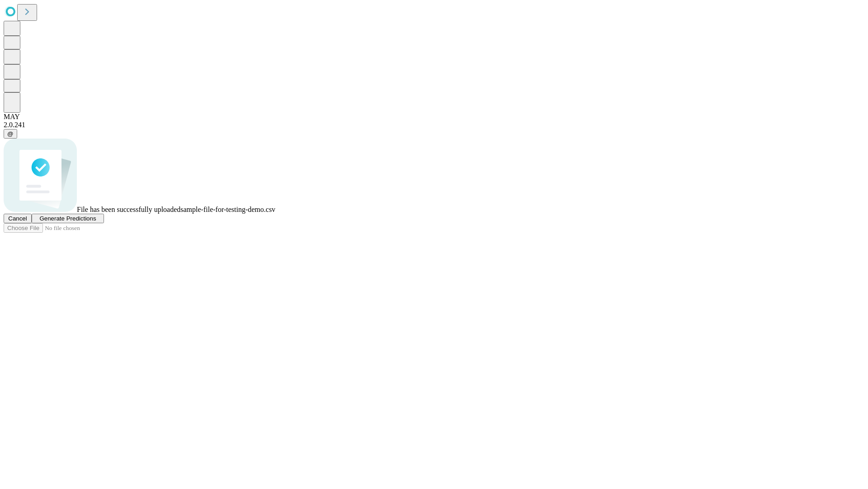  Describe the element at coordinates (228, 209) in the screenshot. I see `span: sample-file-for-testing-demo.csv` at that location.